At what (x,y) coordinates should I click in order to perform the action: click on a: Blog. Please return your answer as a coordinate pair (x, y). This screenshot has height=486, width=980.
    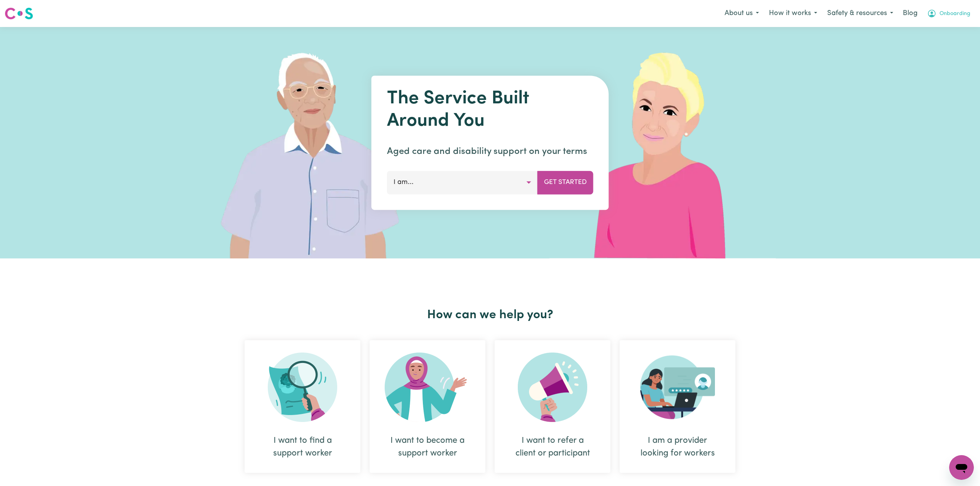
    Looking at the image, I should click on (910, 14).